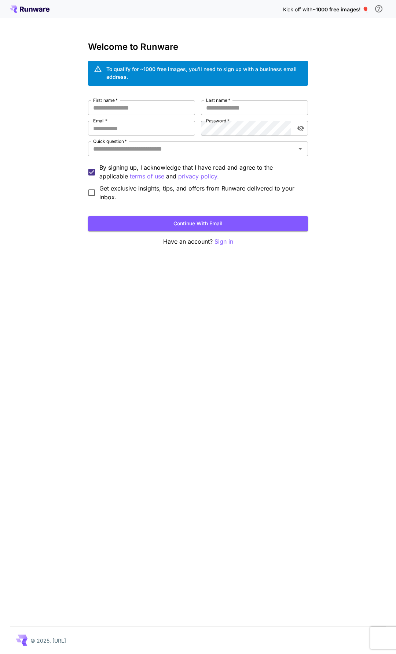 The width and height of the screenshot is (396, 654). I want to click on p: terms of use, so click(147, 176).